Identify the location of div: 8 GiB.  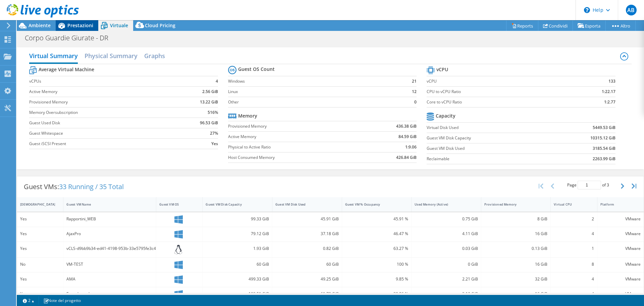
(516, 219).